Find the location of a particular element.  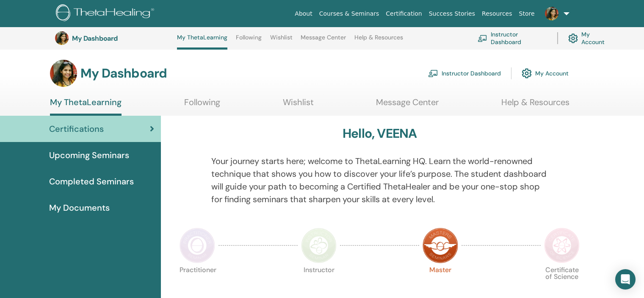

img: Practitioner is located at coordinates (197, 245).